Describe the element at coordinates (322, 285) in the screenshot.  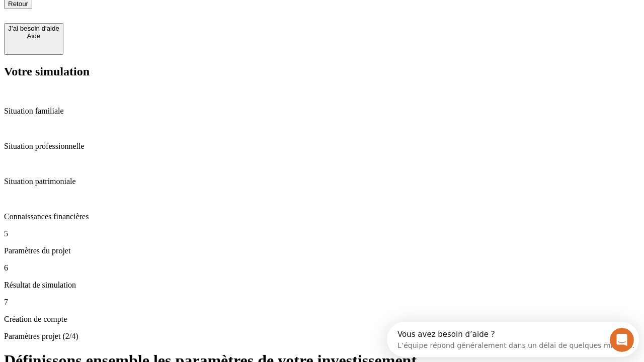
I see `p: Résultat de simulation` at that location.